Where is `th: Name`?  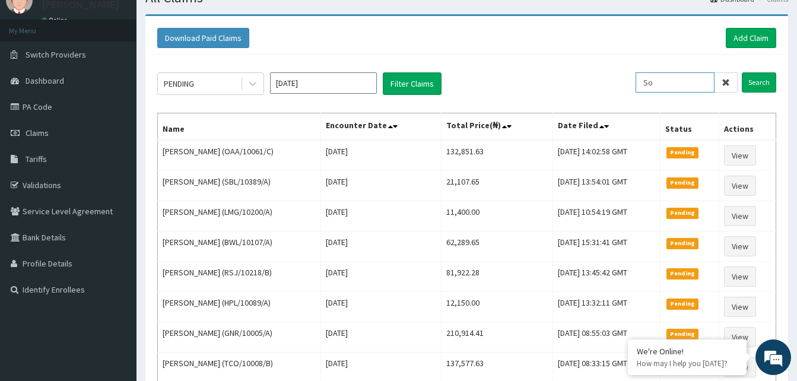 th: Name is located at coordinates (239, 127).